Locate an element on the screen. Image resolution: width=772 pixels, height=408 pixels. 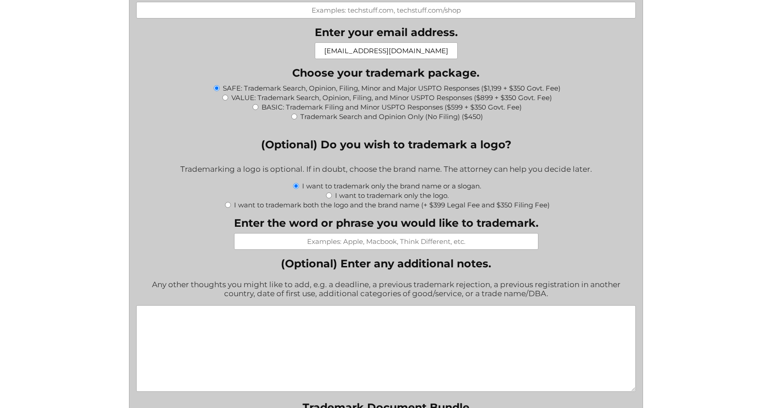
legend: (Optional) Do you wish to trademark a logo? is located at coordinates (386, 144).